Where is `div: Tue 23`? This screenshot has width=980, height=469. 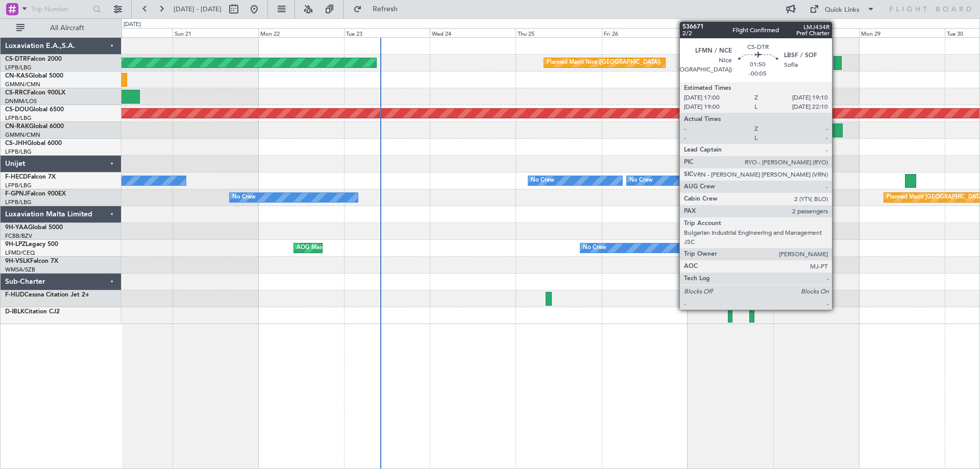
div: Tue 23 is located at coordinates (387, 33).